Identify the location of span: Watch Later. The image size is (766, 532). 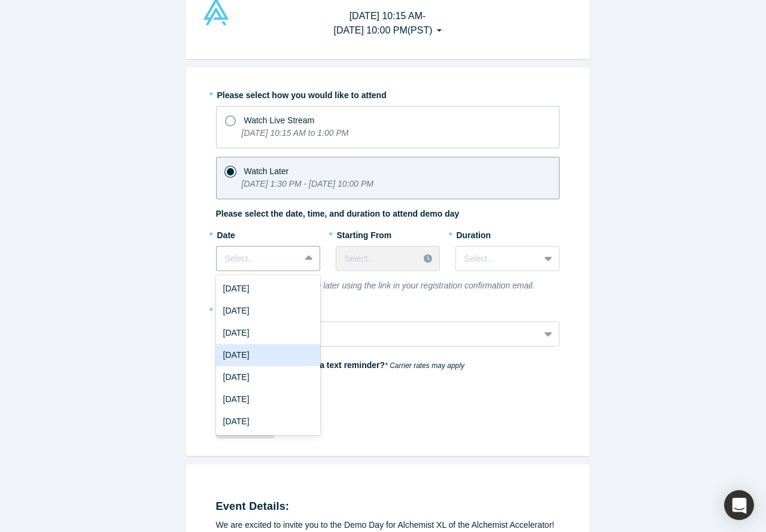
(266, 171).